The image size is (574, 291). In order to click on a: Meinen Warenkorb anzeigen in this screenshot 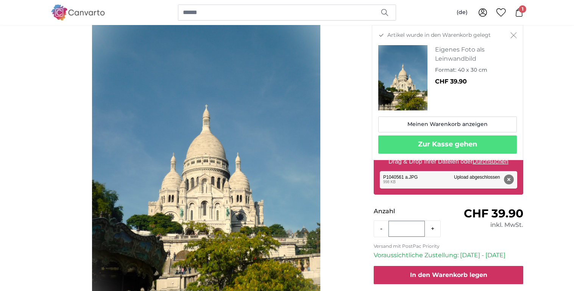, I will do `click(448, 124)`.